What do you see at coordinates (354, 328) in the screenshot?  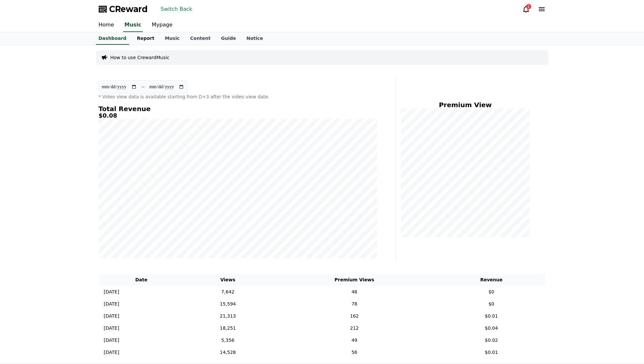 I see `td: 212` at bounding box center [354, 328].